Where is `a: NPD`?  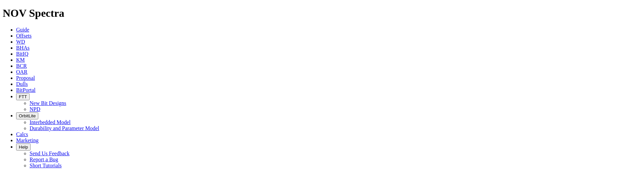 a: NPD is located at coordinates (35, 109).